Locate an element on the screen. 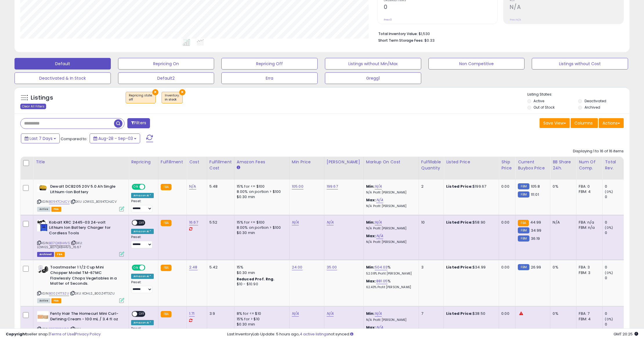 Image resolution: width=644 pixels, height=340 pixels. div: FBA: n/a is located at coordinates (588, 222).